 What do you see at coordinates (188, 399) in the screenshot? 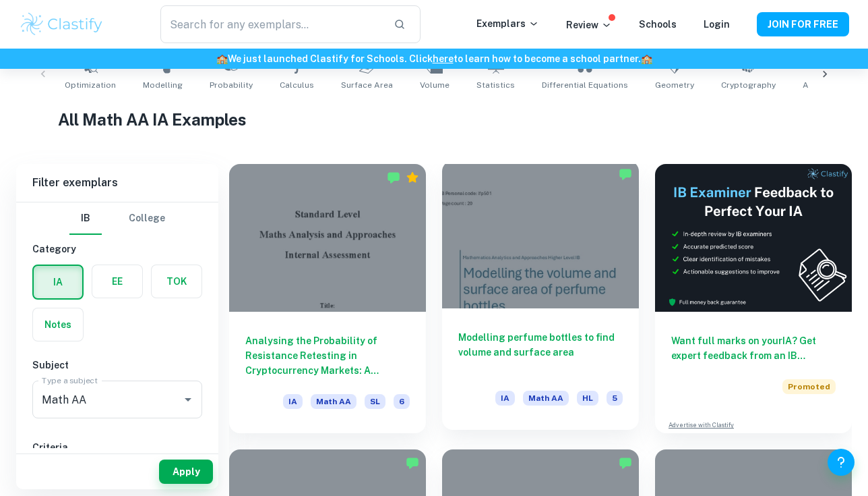
I see `button: Open` at bounding box center [188, 399].